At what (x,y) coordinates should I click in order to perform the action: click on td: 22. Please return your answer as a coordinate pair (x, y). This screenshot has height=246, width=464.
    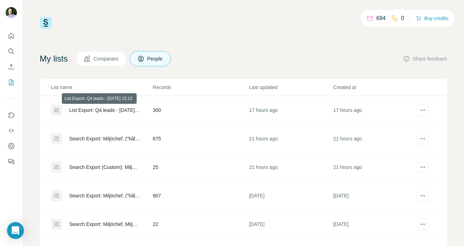
    Looking at the image, I should click on (201, 224).